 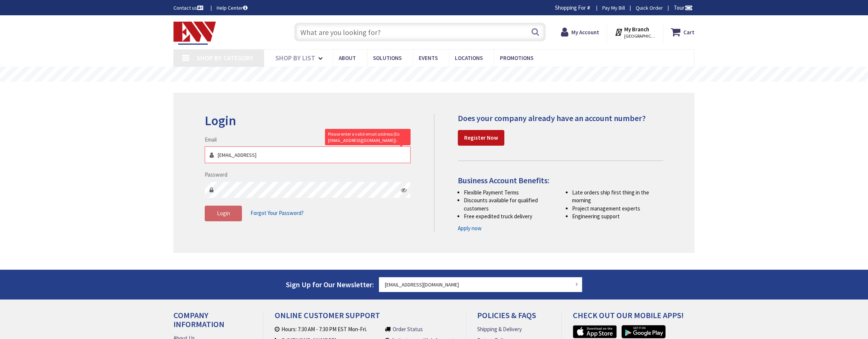 What do you see at coordinates (637, 29) in the screenshot?
I see `strong: My Branch` at bounding box center [637, 29].